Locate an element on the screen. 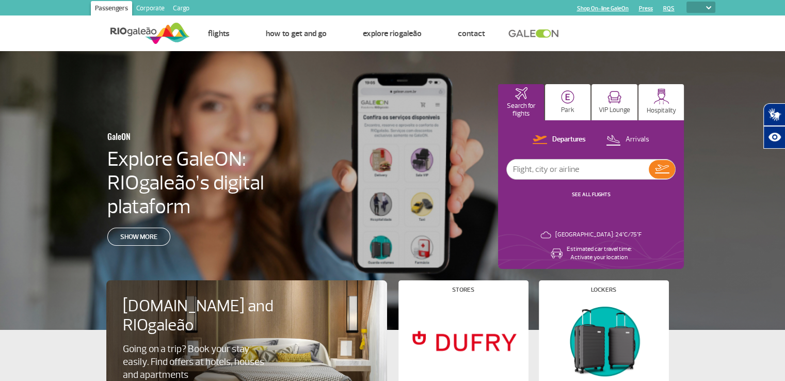  p: Hospitality is located at coordinates (661, 110).